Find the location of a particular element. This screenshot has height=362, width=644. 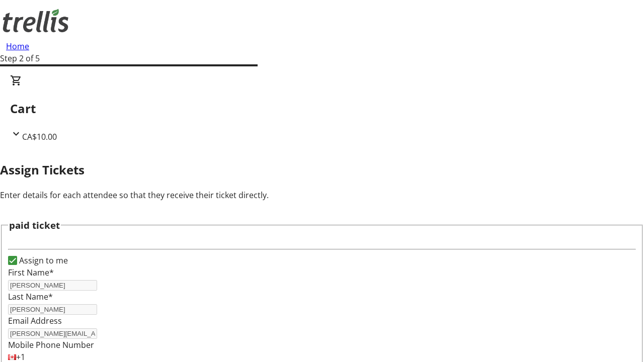

label: Assign to me is located at coordinates (42, 261).